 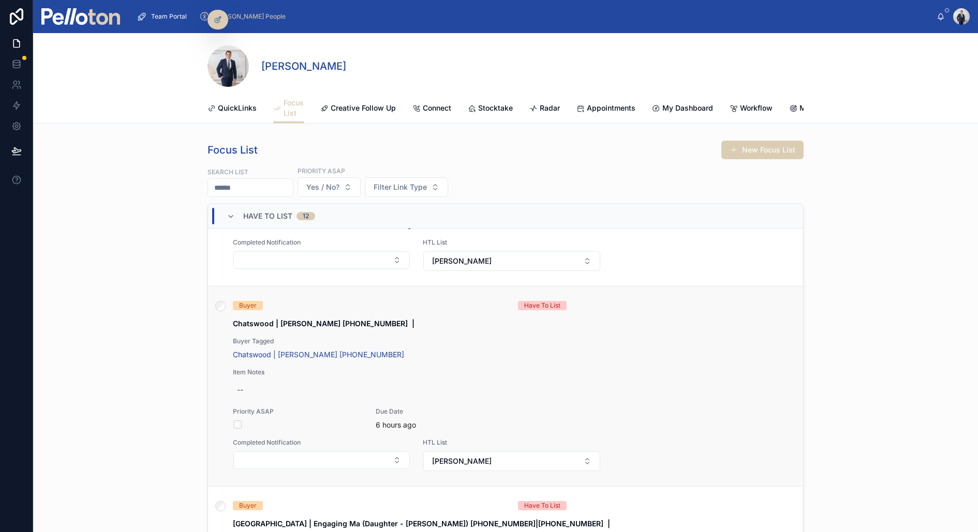 I want to click on span: My Dashboard, so click(x=688, y=108).